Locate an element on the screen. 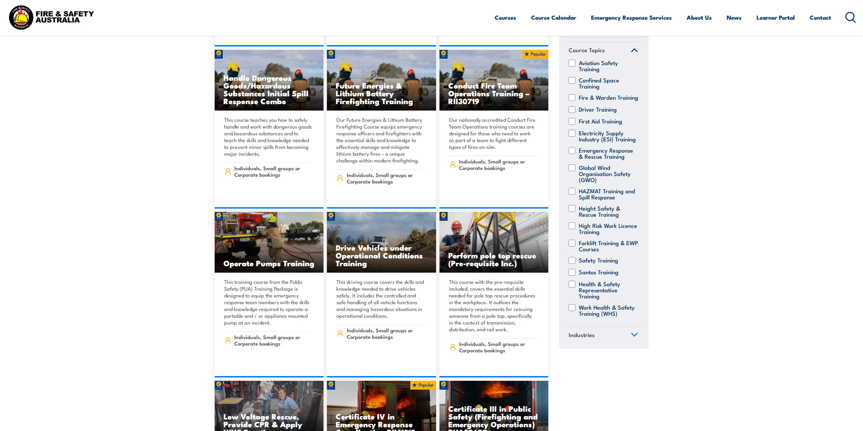  a: Future Energies & Lithium Battery Firefighting Training is located at coordinates (381, 80).